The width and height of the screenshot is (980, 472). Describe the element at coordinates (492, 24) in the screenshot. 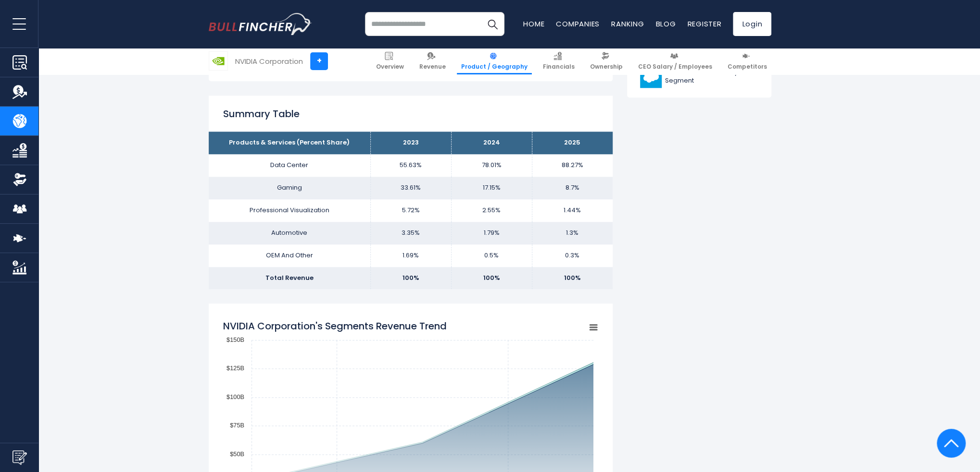

I see `button: Search` at that location.